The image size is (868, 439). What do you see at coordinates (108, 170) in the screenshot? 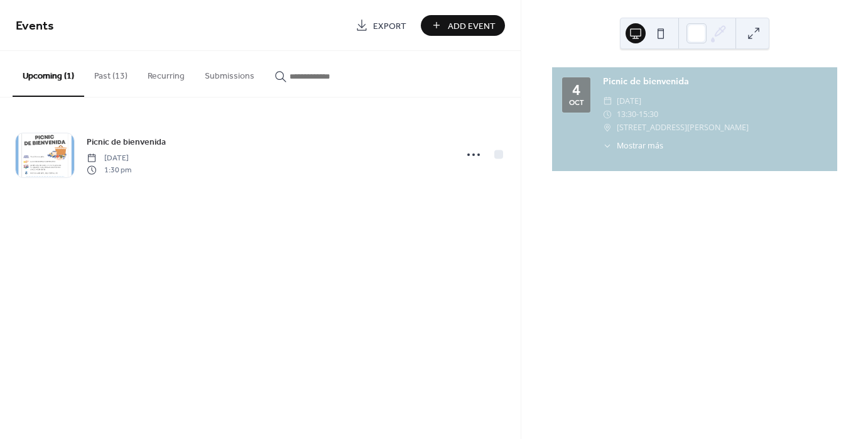
I see `span: 1:30 pm` at bounding box center [108, 170].